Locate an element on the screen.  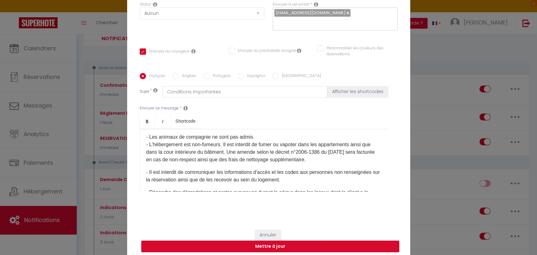
i: Booking status is located at coordinates (155, 4).